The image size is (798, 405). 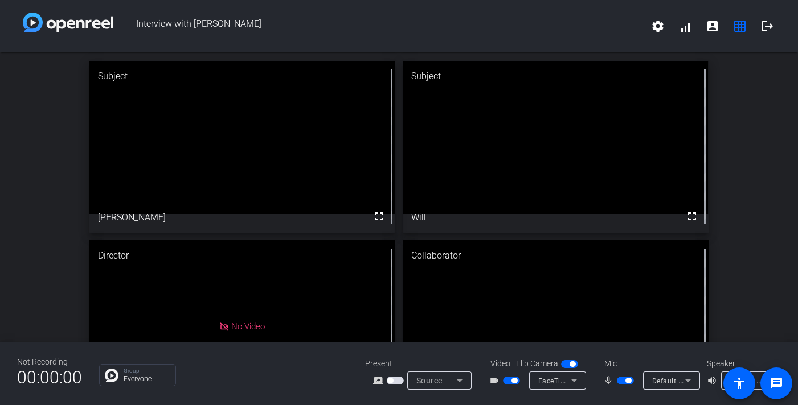 I want to click on div: Mic, so click(x=650, y=364).